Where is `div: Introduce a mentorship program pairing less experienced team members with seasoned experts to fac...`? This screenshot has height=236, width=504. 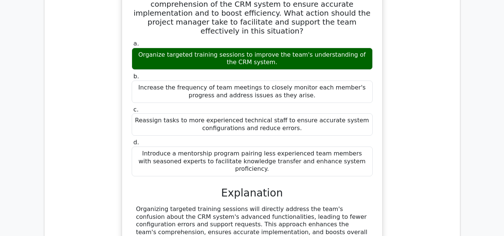 div: Introduce a mentorship program pairing less experienced team members with seasoned experts to fac... is located at coordinates (252, 162).